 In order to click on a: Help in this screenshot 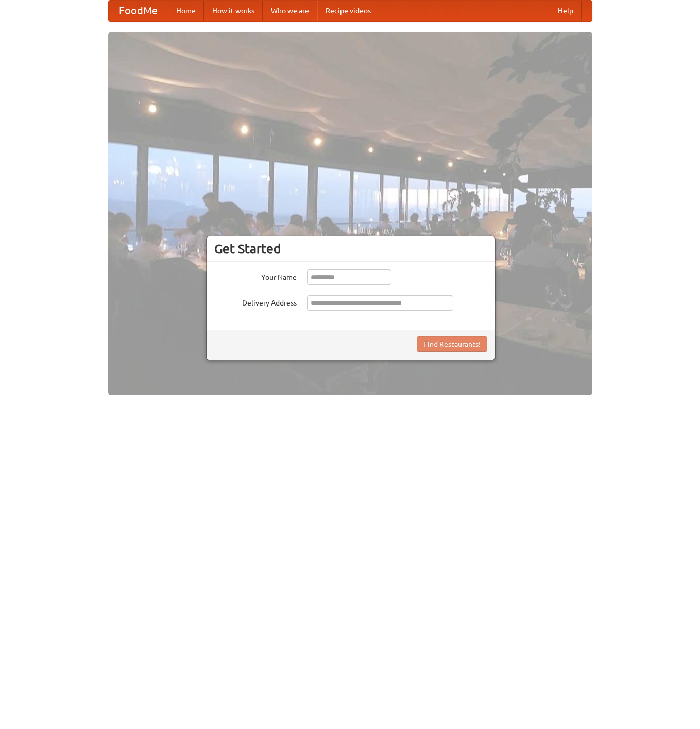, I will do `click(566, 11)`.